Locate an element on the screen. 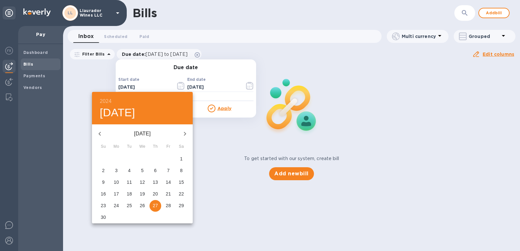 Image resolution: width=520 pixels, height=251 pixels. h6: 2024 is located at coordinates (106, 101).